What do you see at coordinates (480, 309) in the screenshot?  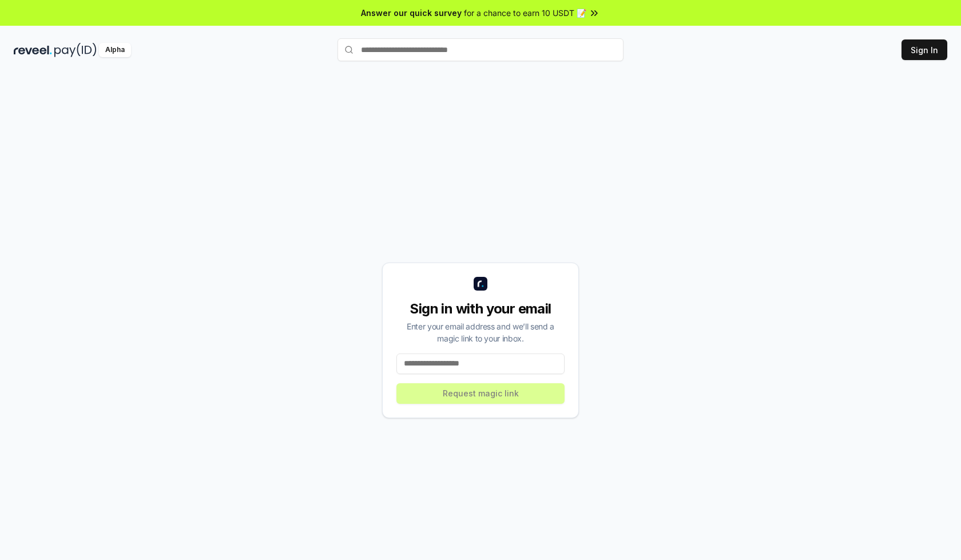 I see `div: Sign in with your email` at bounding box center [480, 309].